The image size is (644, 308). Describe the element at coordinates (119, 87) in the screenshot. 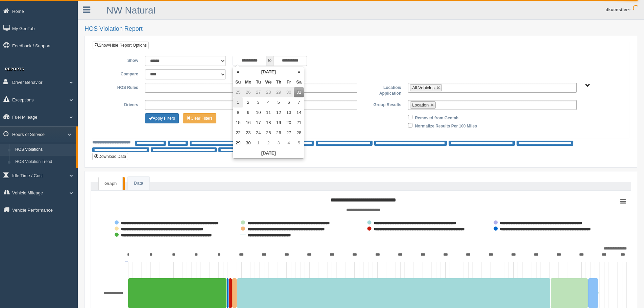

I see `label: HOS Rules` at that location.